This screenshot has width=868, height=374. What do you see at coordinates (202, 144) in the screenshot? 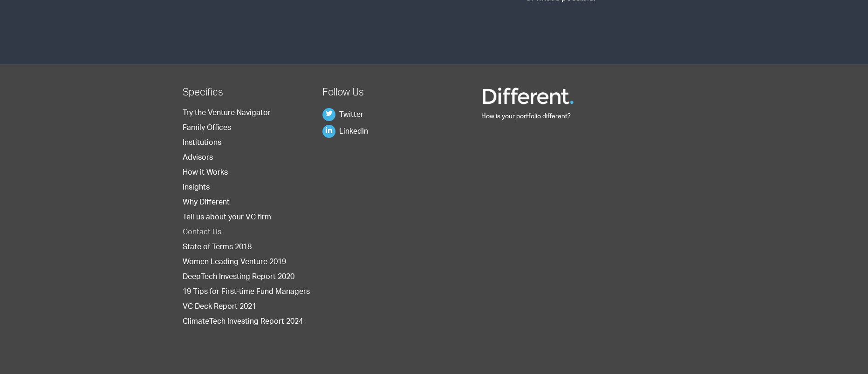
I see `a: Institutions` at bounding box center [202, 144].